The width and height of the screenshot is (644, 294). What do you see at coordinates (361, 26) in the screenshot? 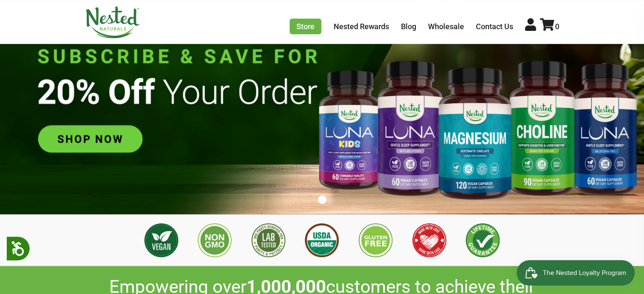
I see `a: Nested Rewards` at bounding box center [361, 26].